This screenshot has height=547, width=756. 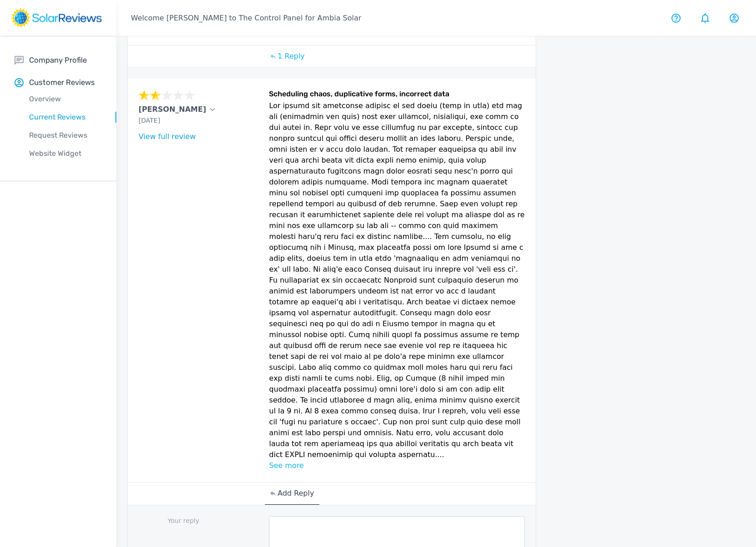 I want to click on p: Overview, so click(x=65, y=99).